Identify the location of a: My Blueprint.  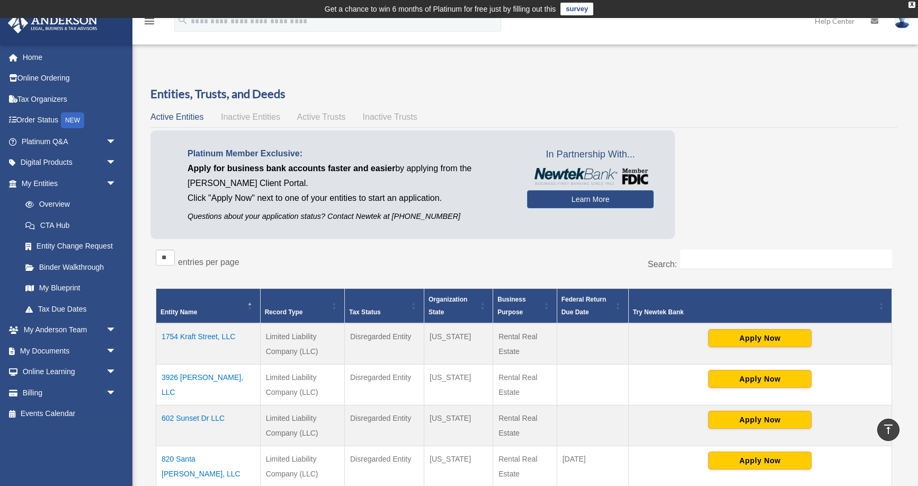
(71, 288).